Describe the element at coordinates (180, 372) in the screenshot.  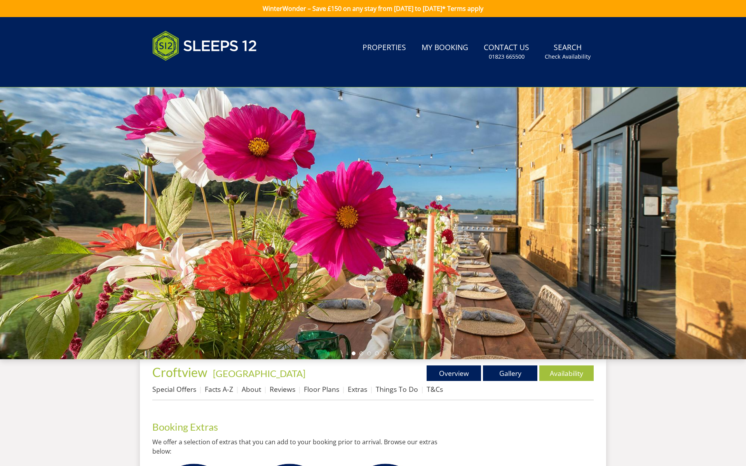
I see `span: Croftview` at that location.